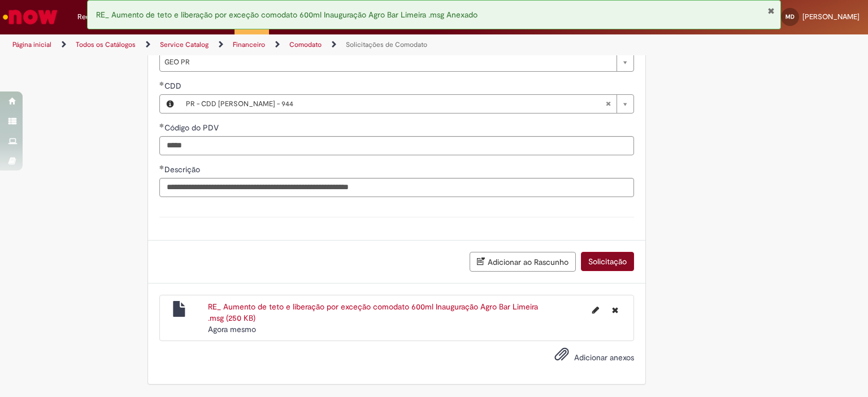 This screenshot has width=868, height=397. Describe the element at coordinates (397, 145) in the screenshot. I see `input: Código do PDV` at that location.